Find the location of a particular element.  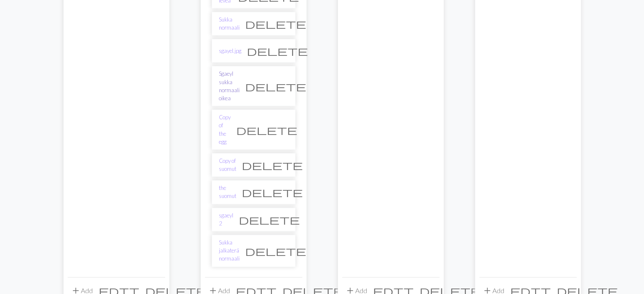

a: Copy of the egg is located at coordinates (225, 130).